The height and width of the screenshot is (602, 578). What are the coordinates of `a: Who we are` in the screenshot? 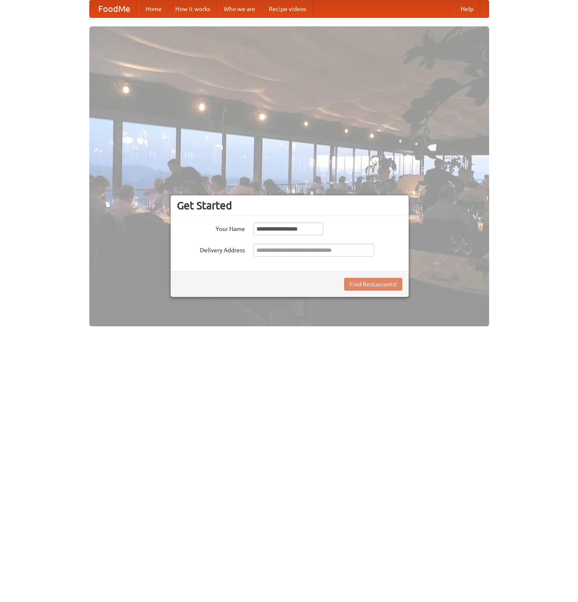 It's located at (239, 9).